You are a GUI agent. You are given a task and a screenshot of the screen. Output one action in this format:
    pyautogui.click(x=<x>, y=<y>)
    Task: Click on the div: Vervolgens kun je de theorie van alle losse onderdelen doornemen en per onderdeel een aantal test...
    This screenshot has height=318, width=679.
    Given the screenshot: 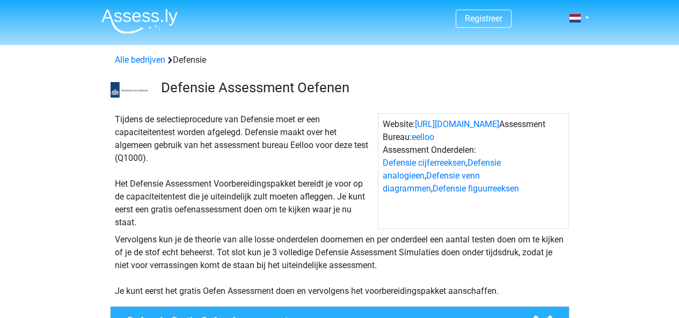 What is the action you would take?
    pyautogui.click(x=340, y=266)
    